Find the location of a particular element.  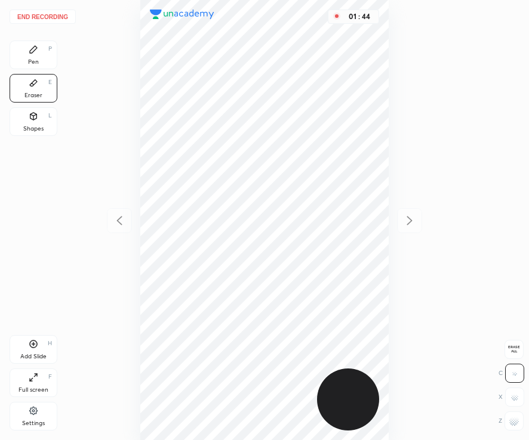

div: X is located at coordinates (511, 397).